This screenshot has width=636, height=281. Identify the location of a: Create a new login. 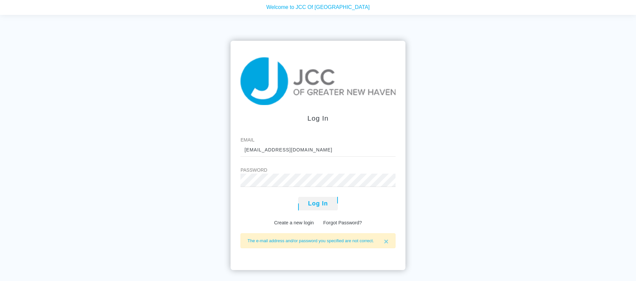
(294, 223).